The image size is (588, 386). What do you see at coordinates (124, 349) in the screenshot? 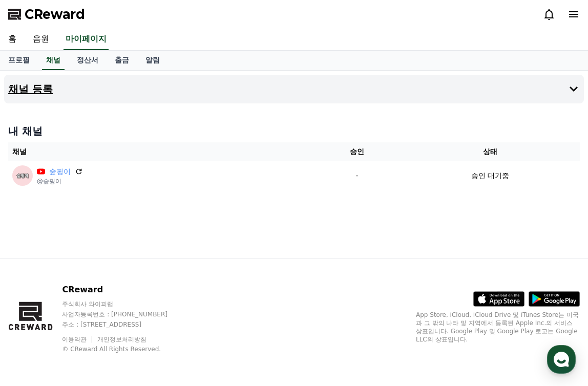
I see `p: © CReward All Rights Reserved.` at bounding box center [124, 349].